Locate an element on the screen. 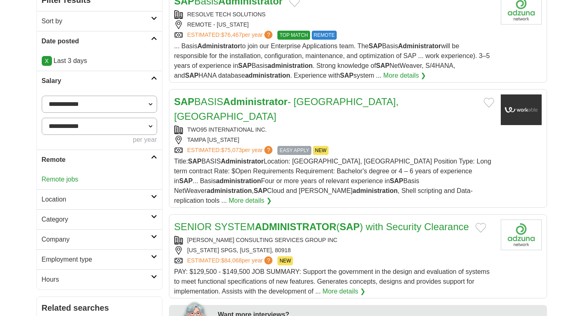 The width and height of the screenshot is (583, 316). h2: Hours is located at coordinates (96, 280).